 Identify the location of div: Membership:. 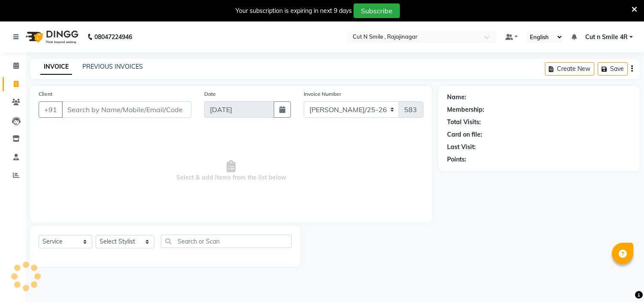
(466, 110).